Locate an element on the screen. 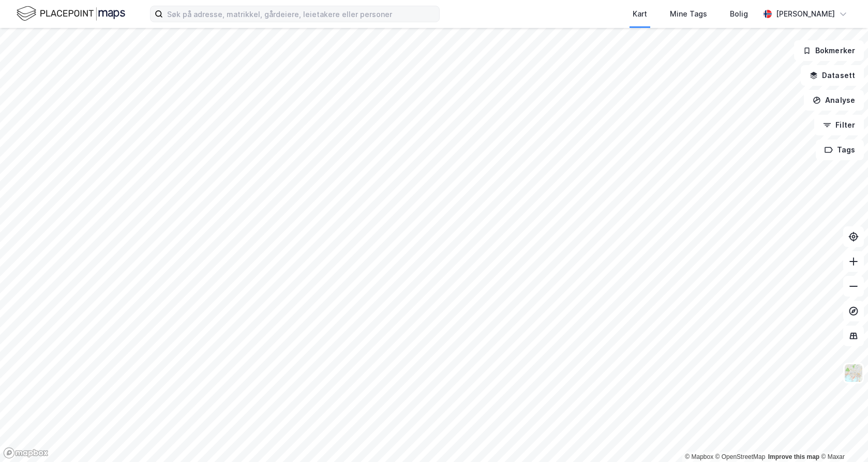  div: Kontrollprogram for chat is located at coordinates (843, 437).